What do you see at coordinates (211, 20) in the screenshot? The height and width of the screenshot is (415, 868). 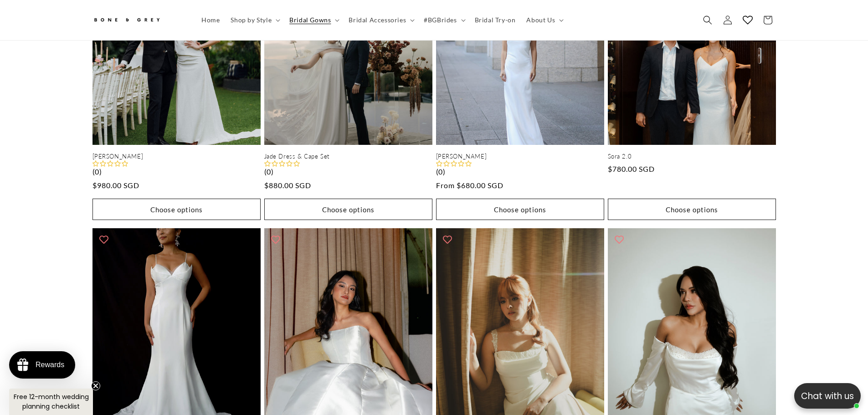 I see `span: Home` at bounding box center [211, 20].